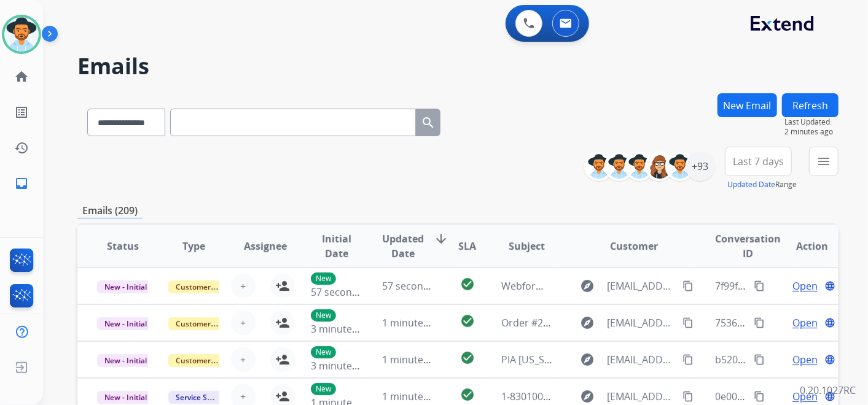  Describe the element at coordinates (812, 132) in the screenshot. I see `span: 2 minutes ago` at that location.